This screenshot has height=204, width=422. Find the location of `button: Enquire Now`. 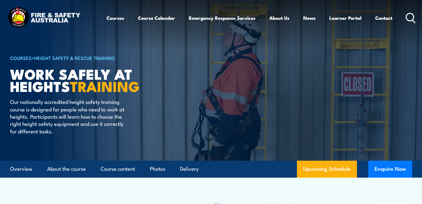

button: Enquire Now is located at coordinates (391, 170).